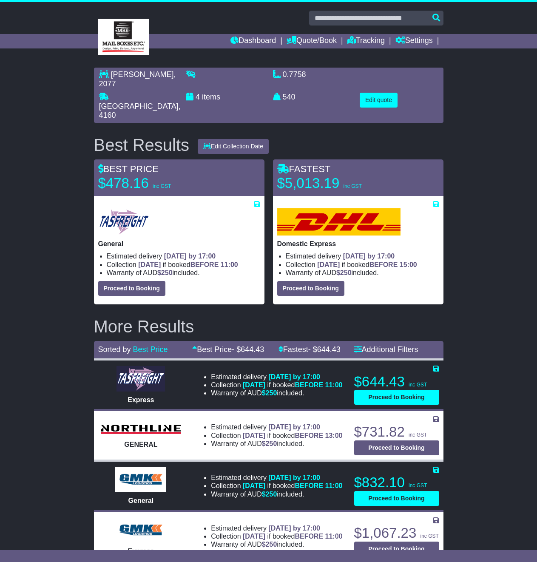 This screenshot has width=537, height=562. Describe the element at coordinates (311, 41) in the screenshot. I see `a: Quote/Book` at that location.